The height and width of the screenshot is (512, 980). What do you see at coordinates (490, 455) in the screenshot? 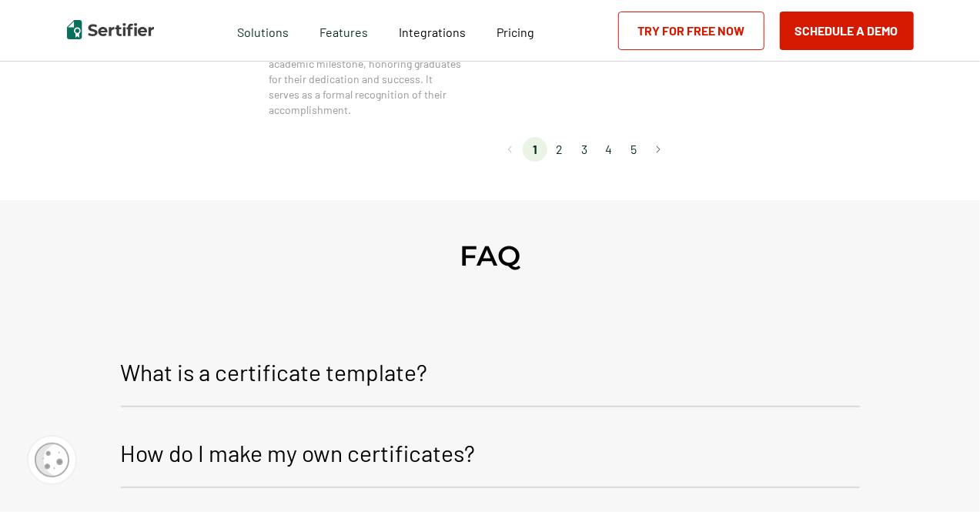
I see `button: How do I make my own certificates?` at bounding box center [490, 455].